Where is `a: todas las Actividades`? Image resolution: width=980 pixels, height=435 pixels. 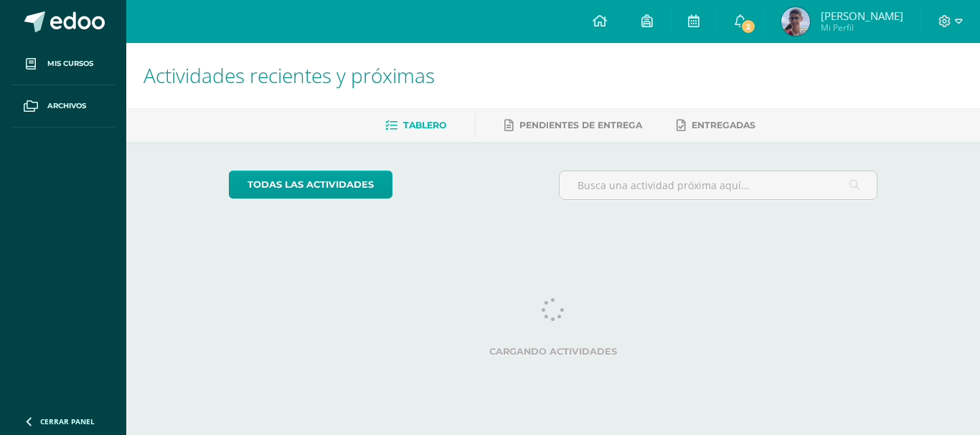
a: todas las Actividades is located at coordinates (311, 184).